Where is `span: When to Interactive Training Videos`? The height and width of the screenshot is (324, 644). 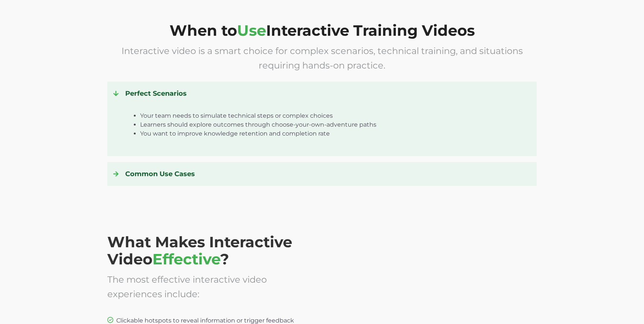 span: When to Interactive Training Videos is located at coordinates (322, 30).